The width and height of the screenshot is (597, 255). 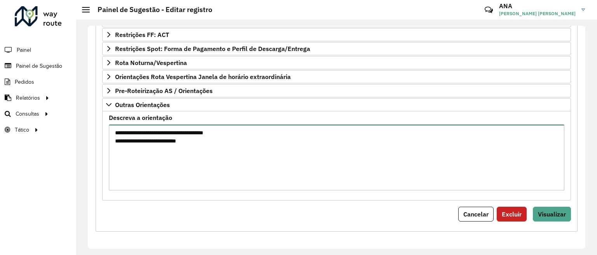 What do you see at coordinates (142, 105) in the screenshot?
I see `span: Outras Orientações` at bounding box center [142, 105].